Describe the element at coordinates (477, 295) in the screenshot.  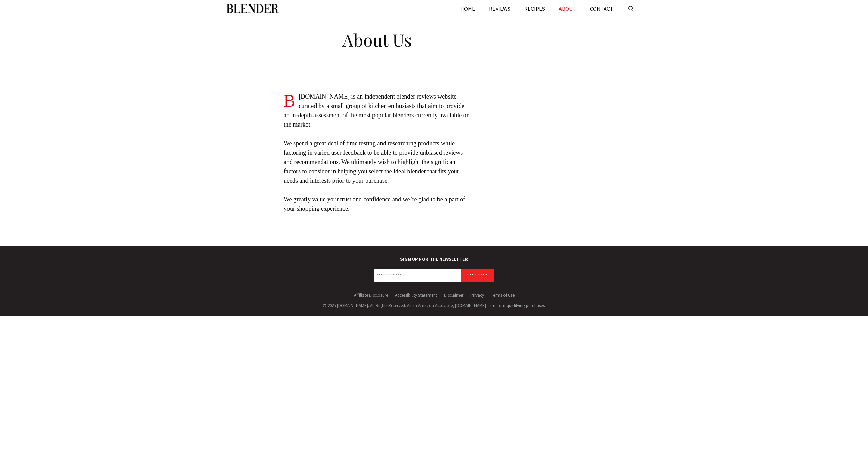
I see `a: Privacy` at that location.